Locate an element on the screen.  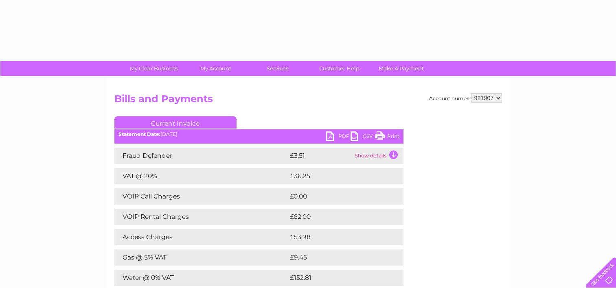
td: Fraud Defender is located at coordinates (201, 156).